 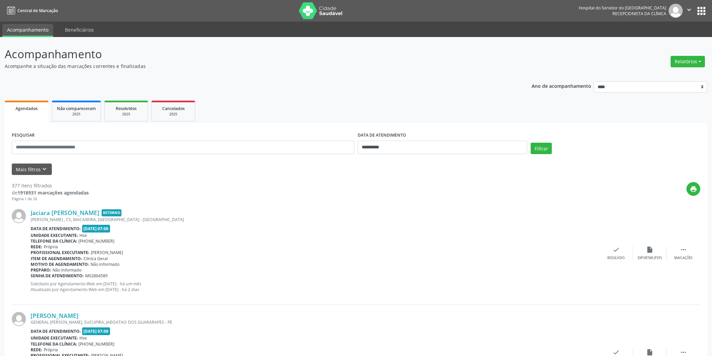 I want to click on button: print, so click(x=693, y=189).